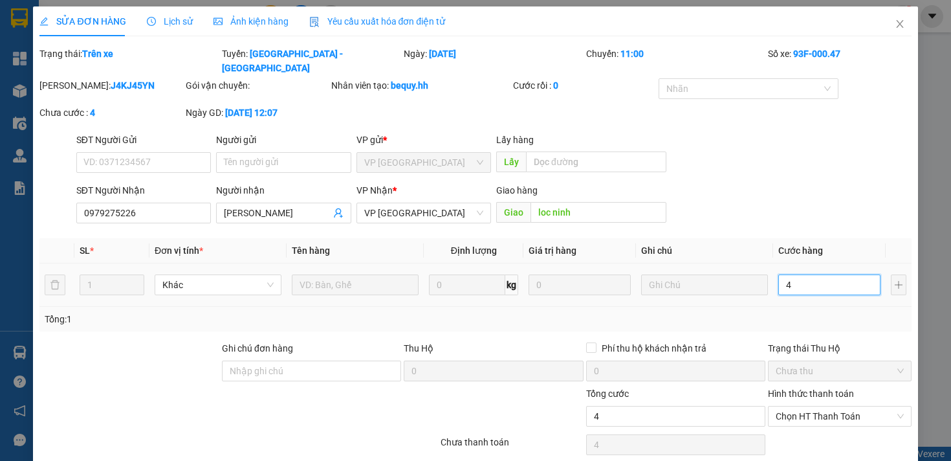 Image resolution: width=951 pixels, height=461 pixels. Describe the element at coordinates (839, 61) in the screenshot. I see `div: Số xe:` at that location.